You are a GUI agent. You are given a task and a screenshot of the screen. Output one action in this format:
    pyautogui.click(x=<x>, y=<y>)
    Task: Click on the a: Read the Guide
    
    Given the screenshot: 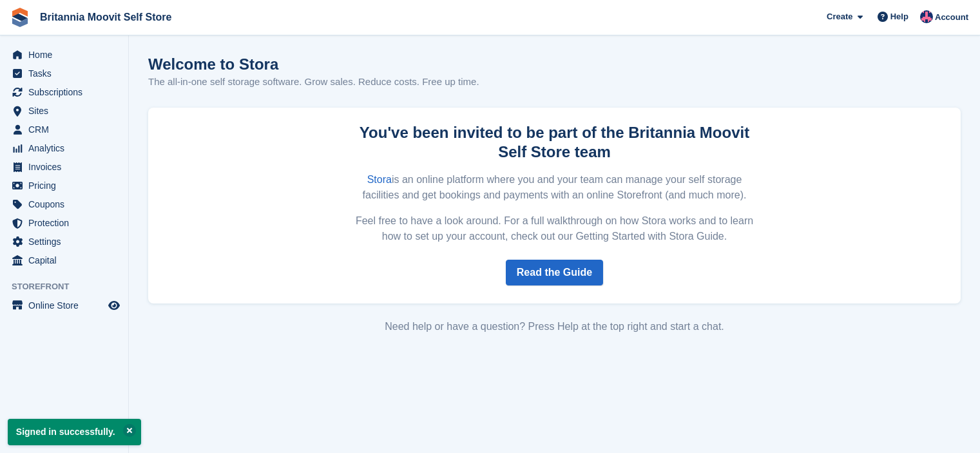 What is the action you would take?
    pyautogui.click(x=554, y=273)
    